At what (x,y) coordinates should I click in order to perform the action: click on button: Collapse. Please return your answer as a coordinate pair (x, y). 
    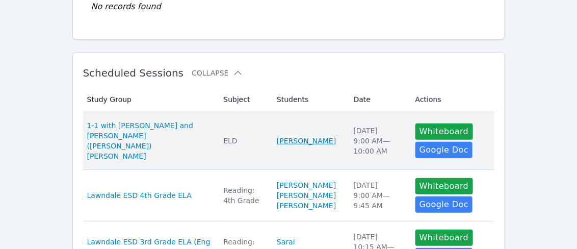
    Looking at the image, I should click on (217, 73).